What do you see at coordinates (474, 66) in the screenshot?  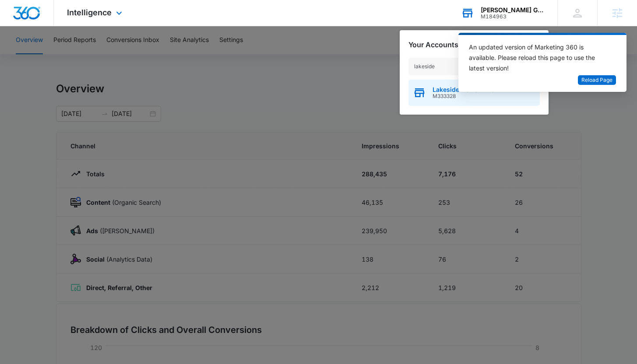 I see `input: Search Accounts` at bounding box center [474, 66].